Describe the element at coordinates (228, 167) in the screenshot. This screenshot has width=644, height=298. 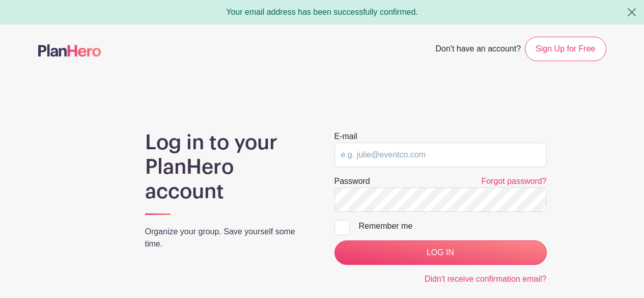
I see `h1: Log in to your PlanHero account` at that location.